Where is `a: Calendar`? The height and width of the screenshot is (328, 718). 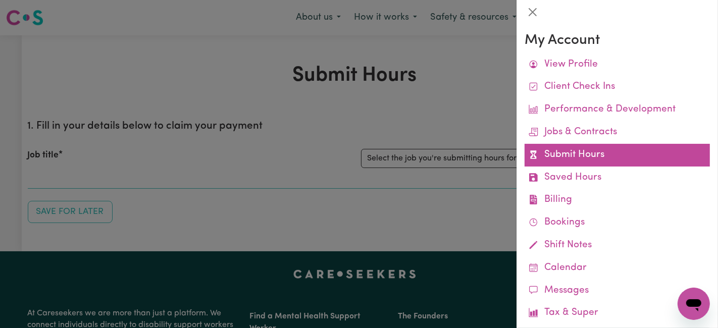 a: Calendar is located at coordinates (617, 268).